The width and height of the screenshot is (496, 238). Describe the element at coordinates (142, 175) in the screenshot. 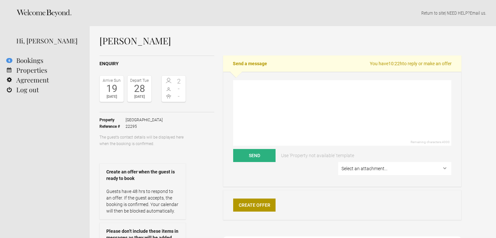

I see `strong: Create an offer when the guest is ready to book` at that location.